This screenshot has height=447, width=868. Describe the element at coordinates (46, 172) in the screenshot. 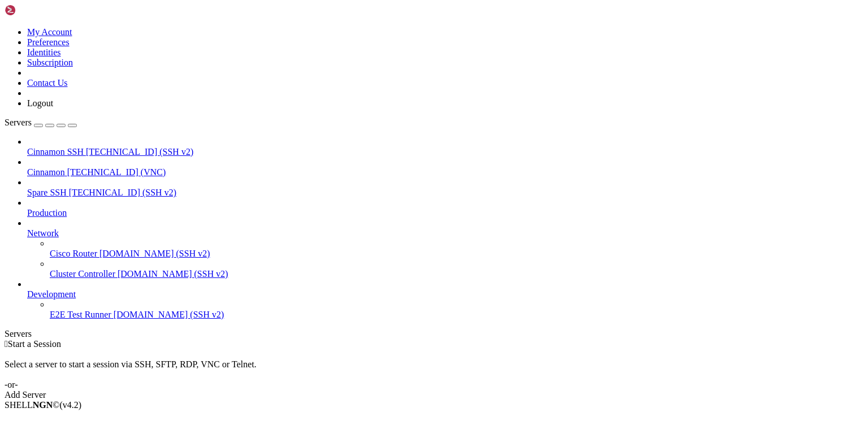

I see `span: Cinnamon` at that location.